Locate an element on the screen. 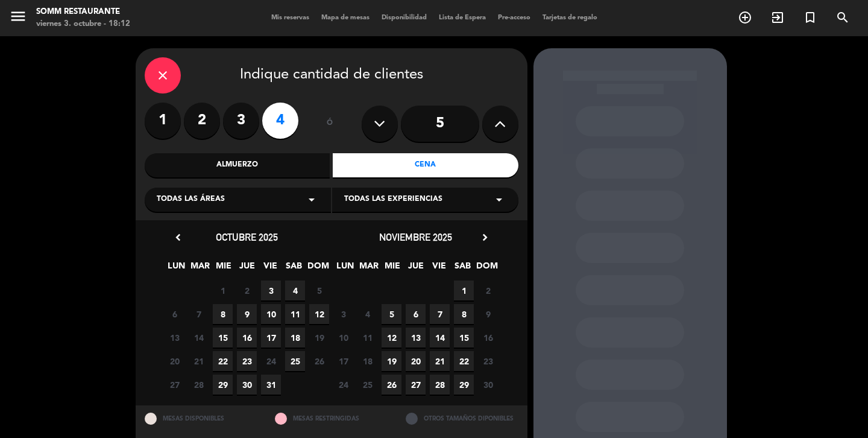 The image size is (868, 438). label: 2 is located at coordinates (202, 120).